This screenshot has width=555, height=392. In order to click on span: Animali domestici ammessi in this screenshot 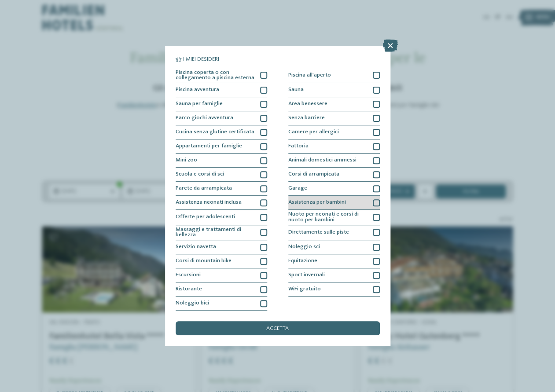, I will do `click(322, 160)`.